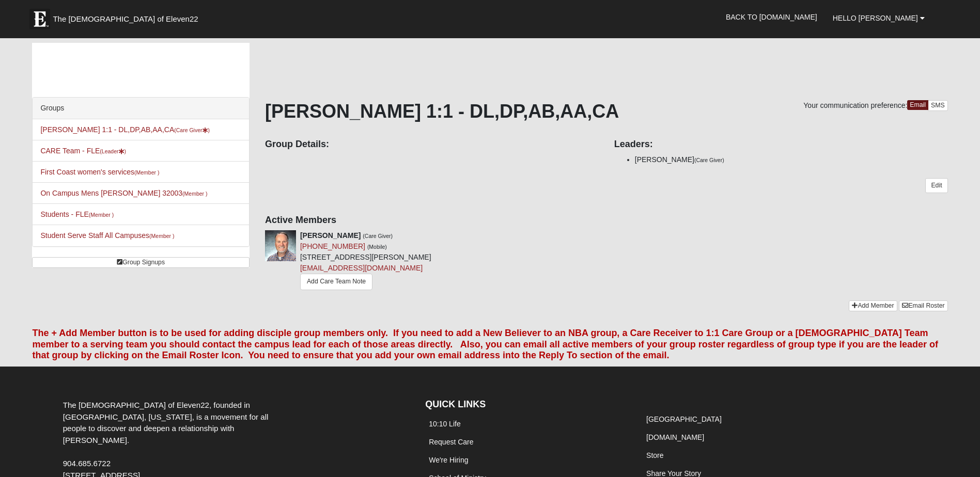 This screenshot has height=477, width=980. I want to click on a: 10:10 Life, so click(445, 424).